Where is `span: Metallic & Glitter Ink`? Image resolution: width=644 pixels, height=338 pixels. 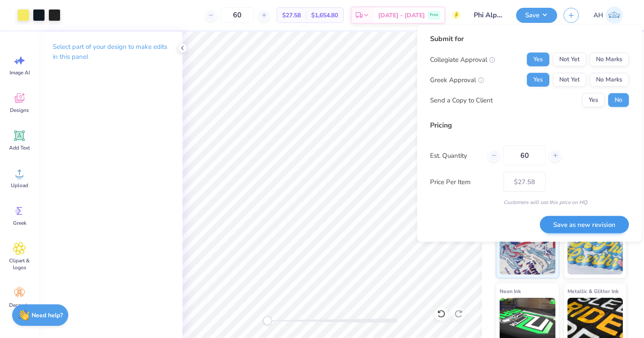 span: Metallic & Glitter Ink is located at coordinates (593, 291).